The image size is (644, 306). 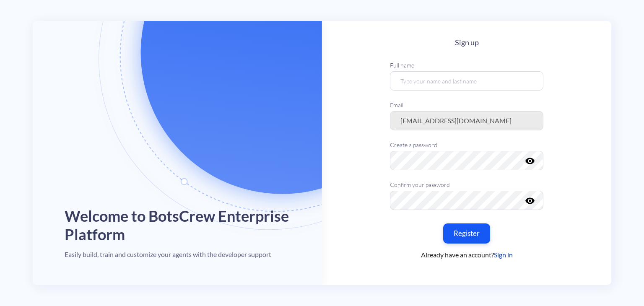 I want to click on span: Already have an account?, so click(x=467, y=255).